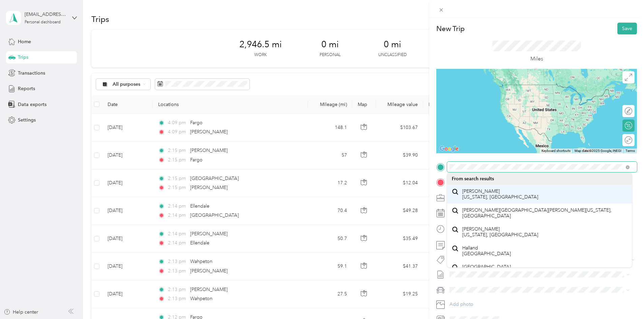 The width and height of the screenshot is (644, 319). I want to click on button: Save, so click(627, 28).